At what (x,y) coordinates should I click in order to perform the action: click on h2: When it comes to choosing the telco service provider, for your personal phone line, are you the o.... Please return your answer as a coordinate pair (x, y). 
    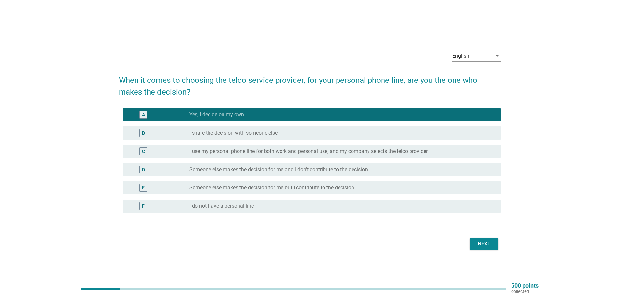
    Looking at the image, I should click on (310, 83).